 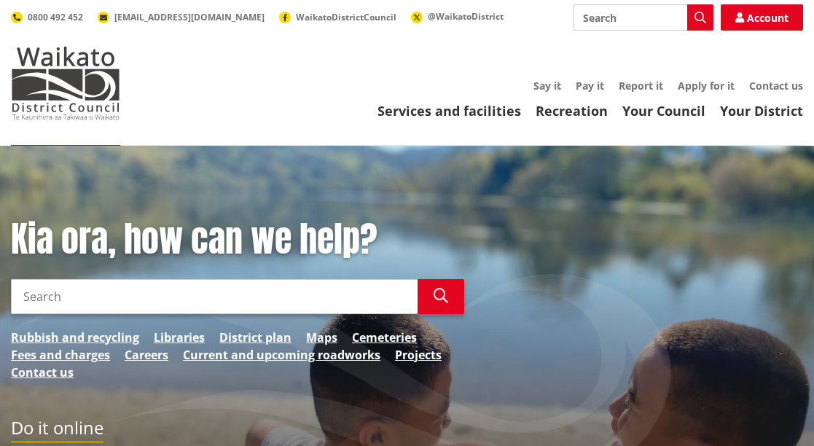 I want to click on a: Pay it, so click(x=589, y=85).